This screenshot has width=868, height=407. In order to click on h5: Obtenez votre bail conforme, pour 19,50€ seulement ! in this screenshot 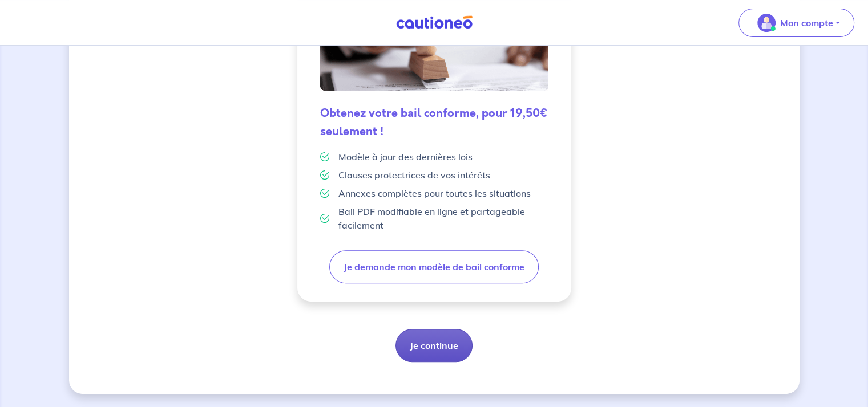, I will do `click(434, 123)`.